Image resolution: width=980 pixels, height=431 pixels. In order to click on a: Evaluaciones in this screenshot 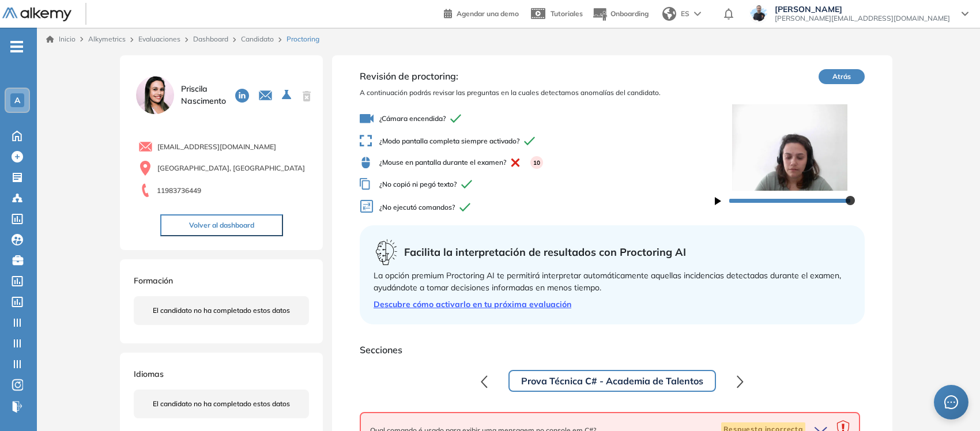, I will do `click(159, 38)`.